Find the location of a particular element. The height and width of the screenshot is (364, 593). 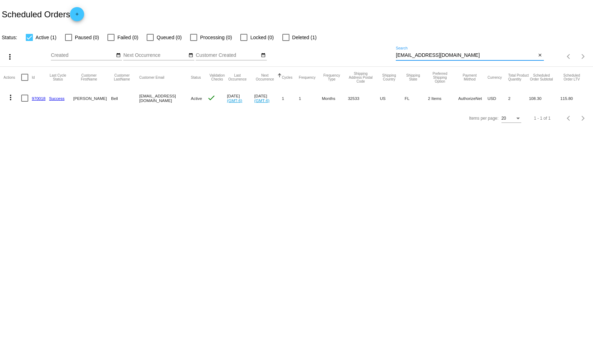

button: Change sorting for CustomerLastName is located at coordinates (122, 78).